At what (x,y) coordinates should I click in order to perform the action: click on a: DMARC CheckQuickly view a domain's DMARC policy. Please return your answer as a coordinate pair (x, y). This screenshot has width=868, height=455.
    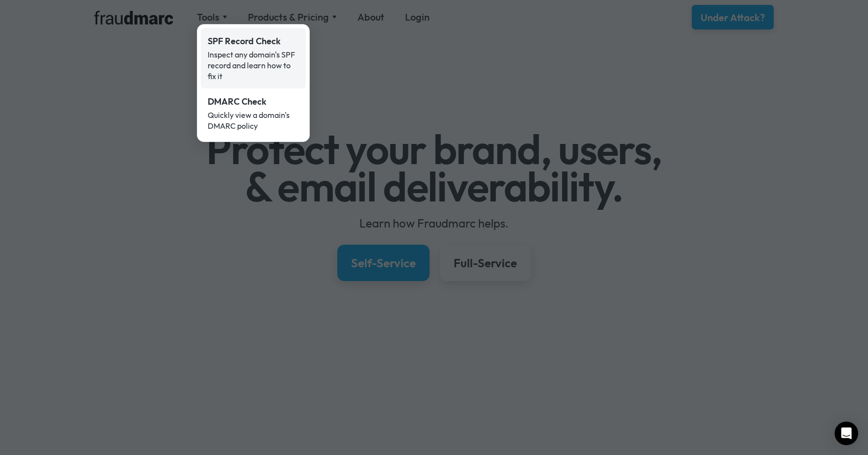
    Looking at the image, I should click on (253, 113).